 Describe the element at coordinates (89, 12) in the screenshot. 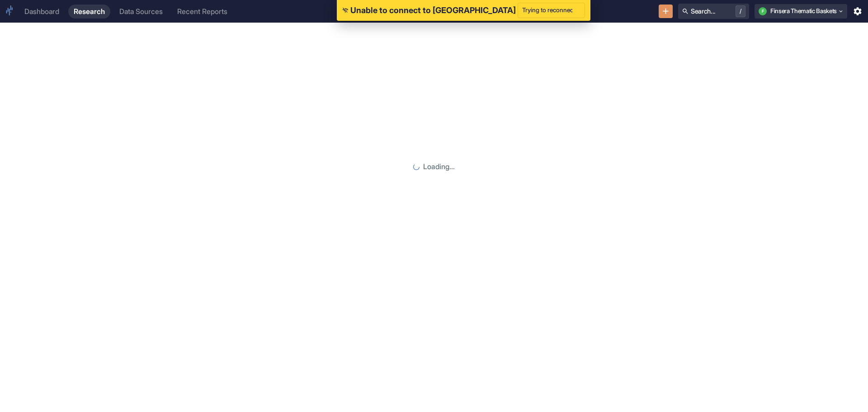

I see `div: Research` at that location.